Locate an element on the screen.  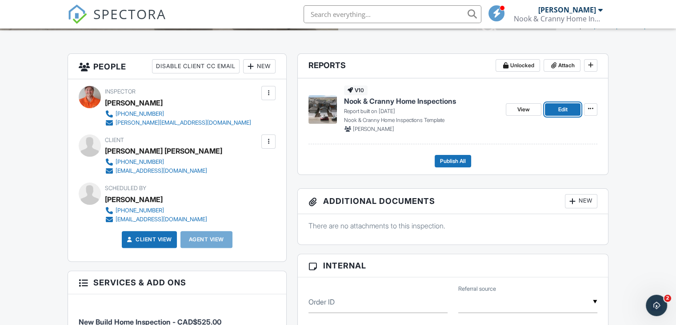
span: 2 is located at coordinates (668, 298).